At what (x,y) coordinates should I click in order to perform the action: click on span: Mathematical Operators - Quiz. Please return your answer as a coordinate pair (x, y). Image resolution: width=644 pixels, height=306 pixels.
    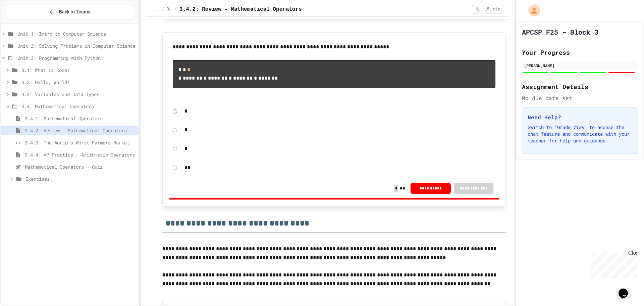
    Looking at the image, I should click on (80, 166).